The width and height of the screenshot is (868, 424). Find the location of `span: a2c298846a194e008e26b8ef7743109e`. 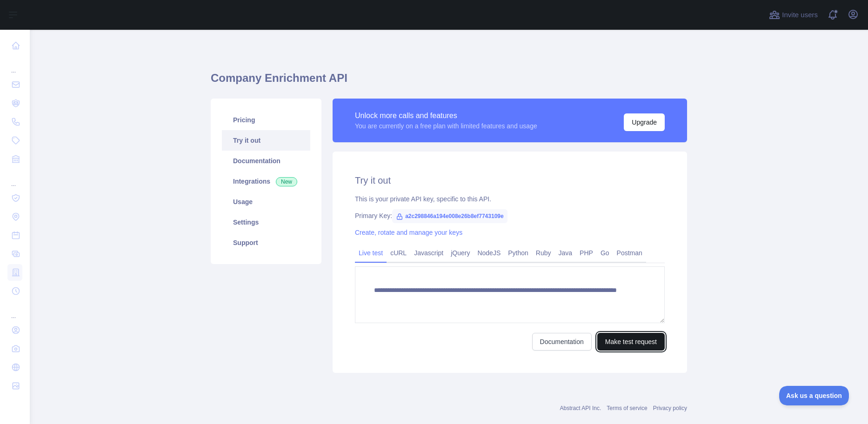

span: a2c298846a194e008e26b8ef7743109e is located at coordinates (450, 216).